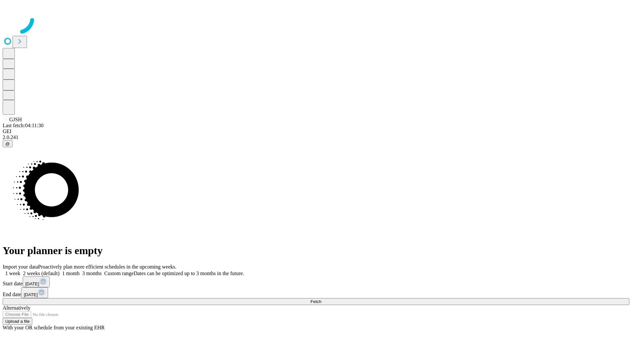  I want to click on span: 2 weeks (default), so click(41, 273).